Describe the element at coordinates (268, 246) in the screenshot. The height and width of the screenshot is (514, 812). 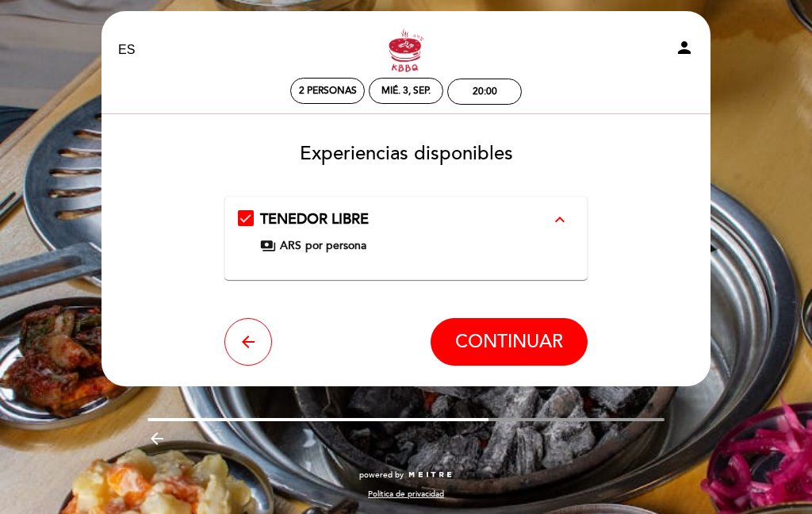
I see `span: payments` at that location.